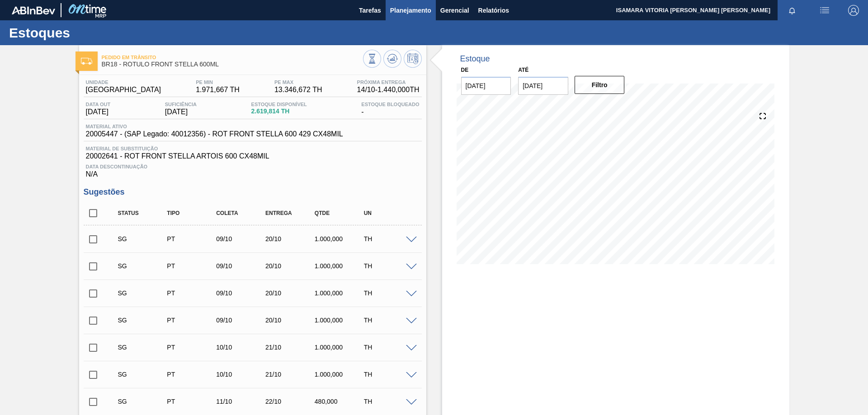  I want to click on img: TNhmsLtSVTkK8tSr43FrP2fwEKptu5GPRR3wAAAABJRU5ErkJggg==, so click(34, 11).